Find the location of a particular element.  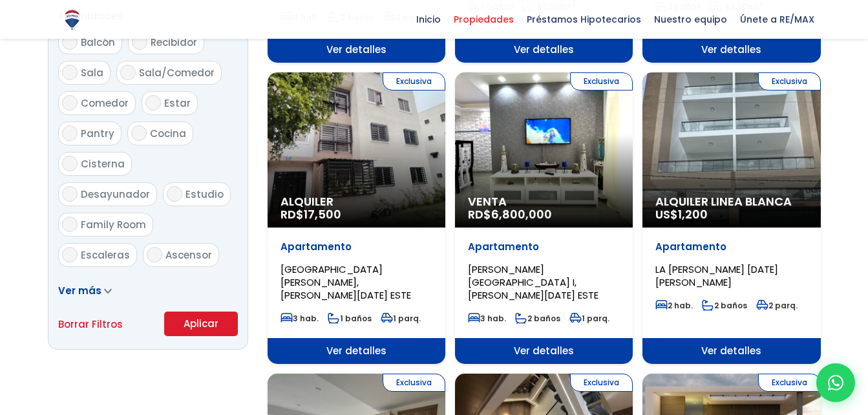

span: Ascensor is located at coordinates (189, 254).